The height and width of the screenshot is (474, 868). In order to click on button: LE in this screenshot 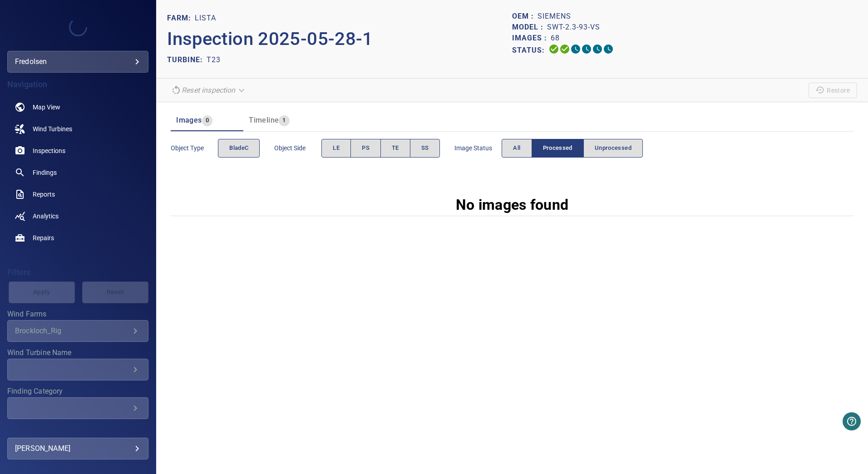, I will do `click(336, 148)`.